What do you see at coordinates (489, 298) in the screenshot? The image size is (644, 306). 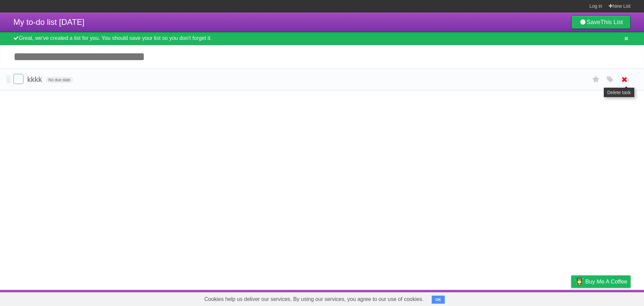 I see `a: About` at bounding box center [489, 298].